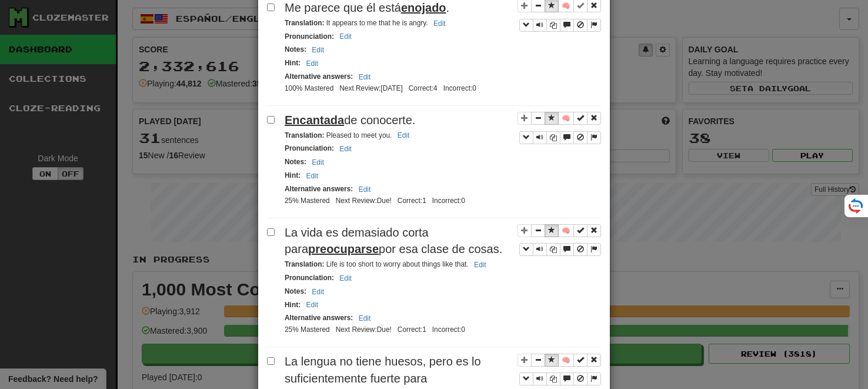  Describe the element at coordinates (393, 240) in the screenshot. I see `span: La vida es demasiado corta para por esa clase de cosas.` at that location.